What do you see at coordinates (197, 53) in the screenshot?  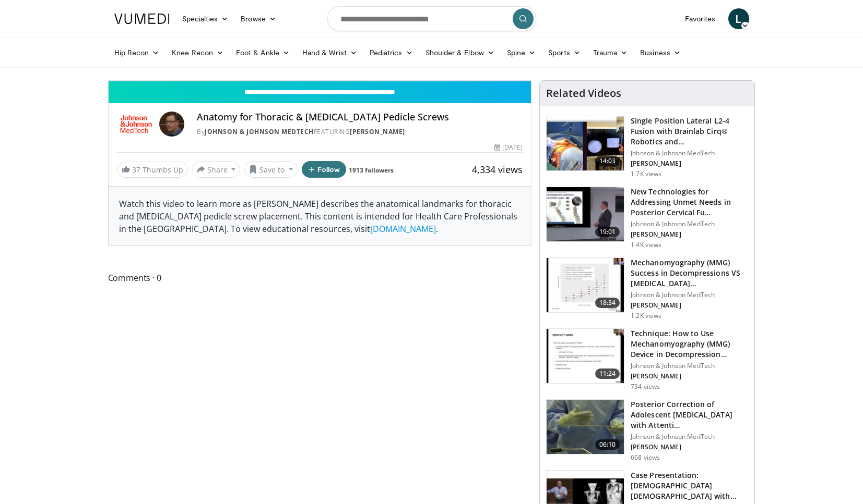 I see `a: Knee Recon` at bounding box center [197, 53].